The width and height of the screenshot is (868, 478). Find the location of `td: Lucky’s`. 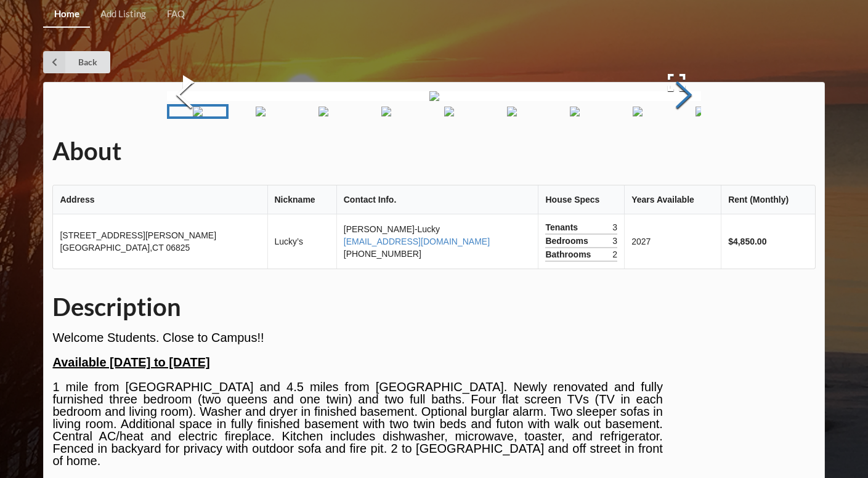

td: Lucky’s is located at coordinates (302, 241).